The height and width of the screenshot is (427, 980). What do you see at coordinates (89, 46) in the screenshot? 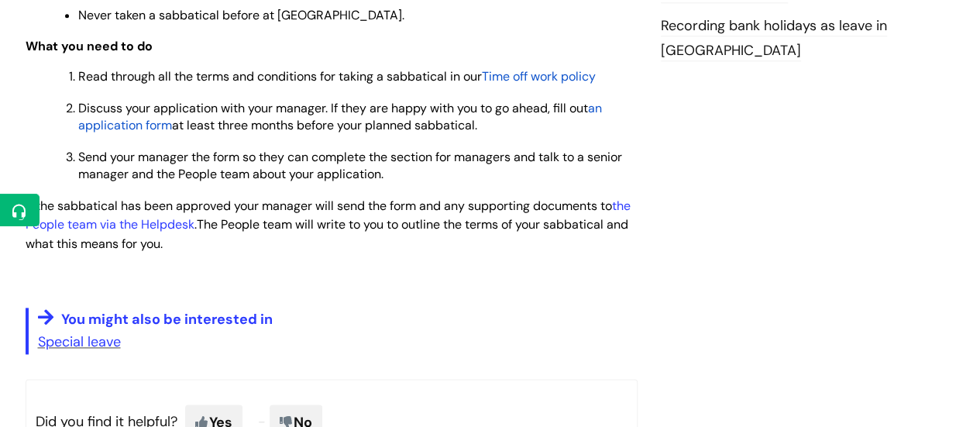
I see `span: What you need to do` at bounding box center [89, 46].